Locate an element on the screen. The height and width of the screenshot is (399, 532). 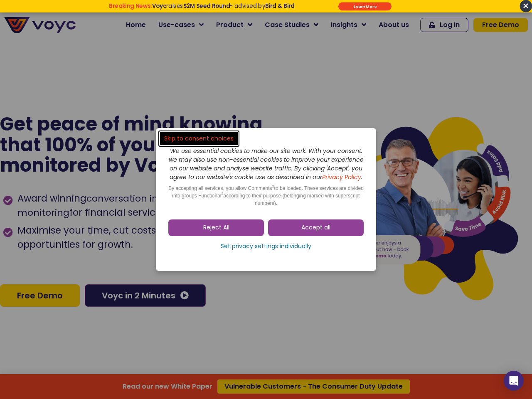
span: Set privacy settings individually is located at coordinates (266, 247).